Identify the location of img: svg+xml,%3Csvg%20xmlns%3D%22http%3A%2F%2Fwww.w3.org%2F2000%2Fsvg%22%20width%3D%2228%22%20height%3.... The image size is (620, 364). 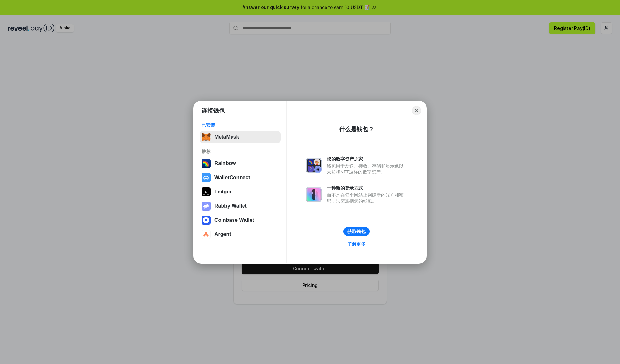
(206, 192).